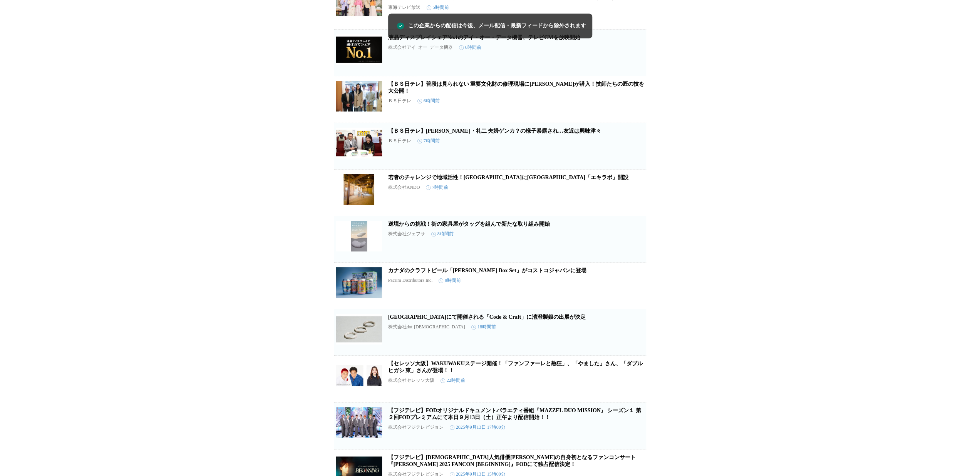  Describe the element at coordinates (404, 7) in the screenshot. I see `p: 東海テレビ放送` at that location.